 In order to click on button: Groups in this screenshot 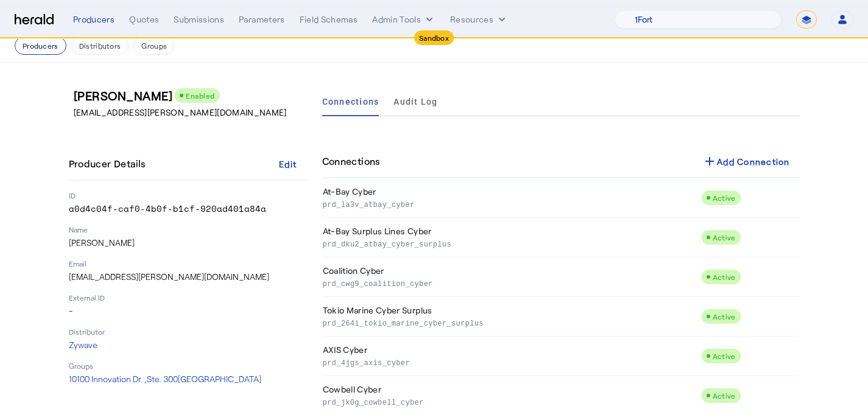, I will do `click(154, 45)`.